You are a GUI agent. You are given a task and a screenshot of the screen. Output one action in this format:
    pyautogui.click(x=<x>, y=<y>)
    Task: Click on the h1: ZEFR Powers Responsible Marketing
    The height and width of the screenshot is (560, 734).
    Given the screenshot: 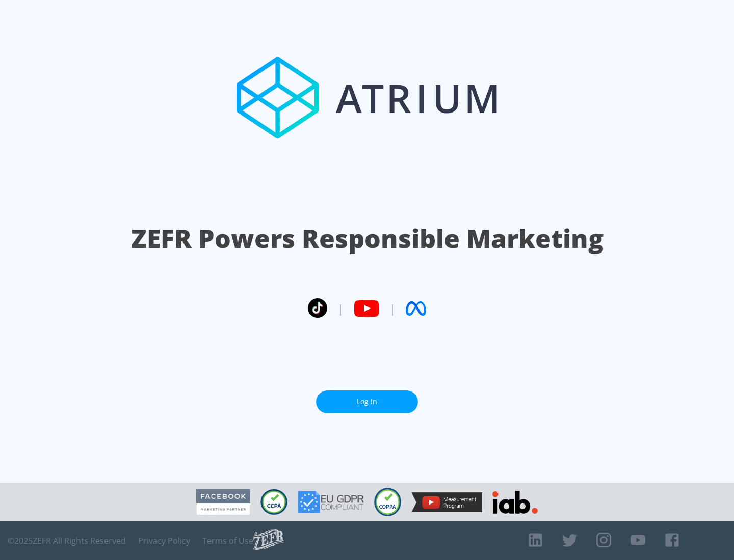 What is the action you would take?
    pyautogui.click(x=367, y=238)
    